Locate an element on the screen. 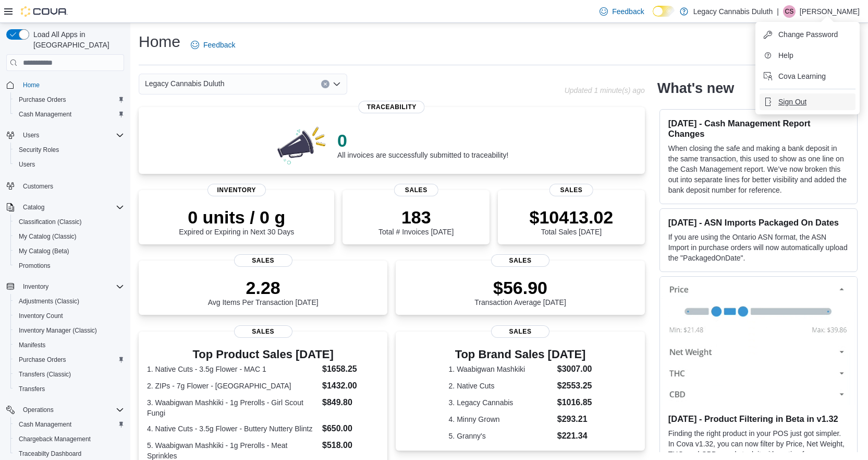 The image size is (868, 460). div: All invoices are successfully submitted to traceability! is located at coordinates (423, 145).